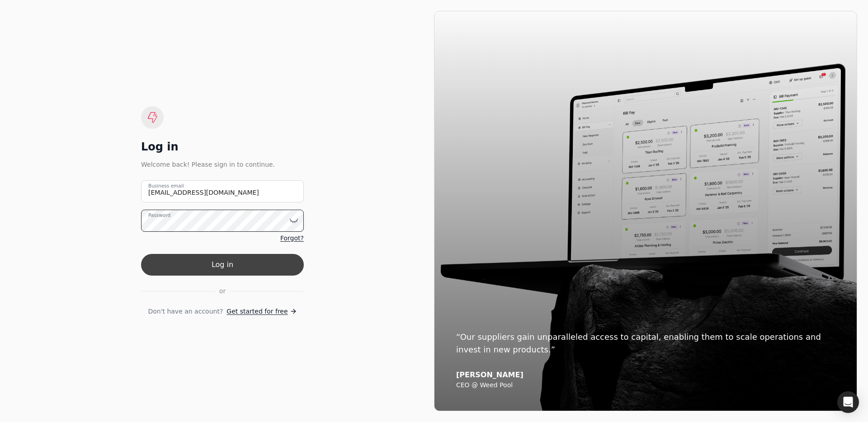 The width and height of the screenshot is (868, 422). What do you see at coordinates (292, 238) in the screenshot?
I see `span: Forgot?` at bounding box center [292, 238].